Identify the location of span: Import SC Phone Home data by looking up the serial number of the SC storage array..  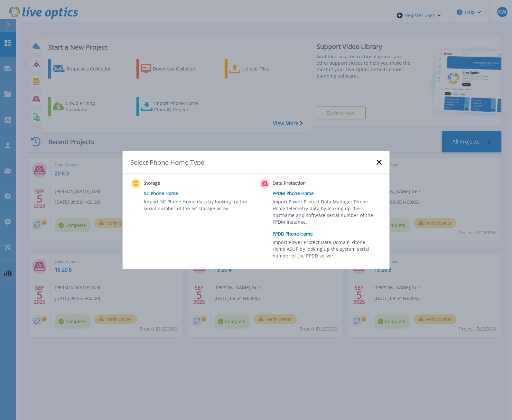
(197, 206).